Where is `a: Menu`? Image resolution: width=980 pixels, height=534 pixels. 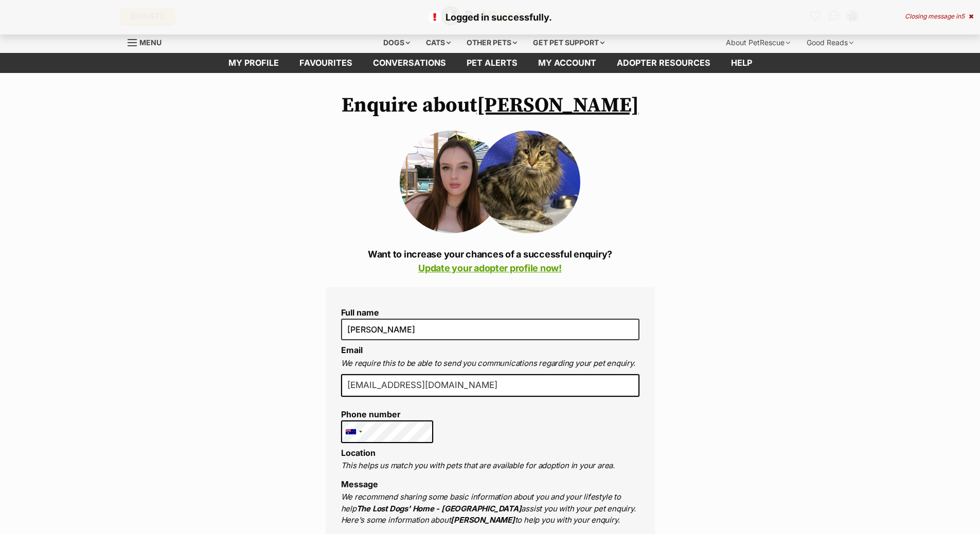
a: Menu is located at coordinates (149, 42).